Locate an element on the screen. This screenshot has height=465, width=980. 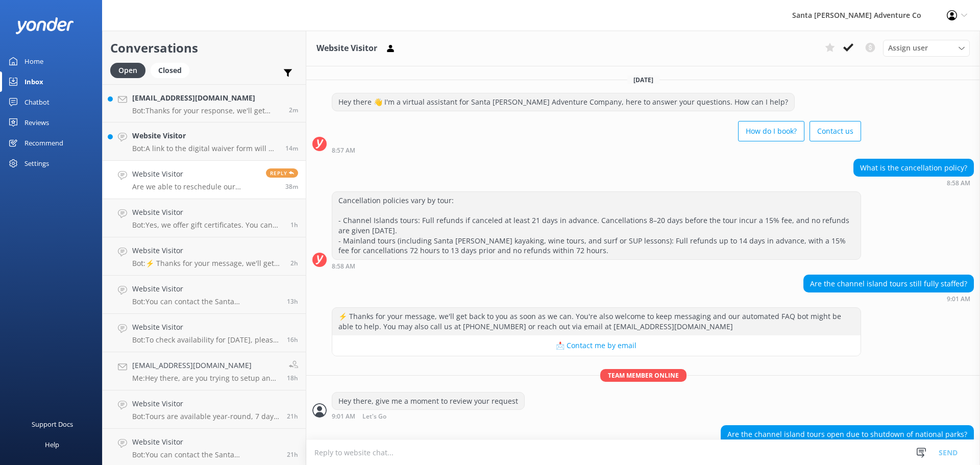
a: Website VisitorBot:A link to the digital waiver form will be included in your confirmation email.... is located at coordinates (204, 141).